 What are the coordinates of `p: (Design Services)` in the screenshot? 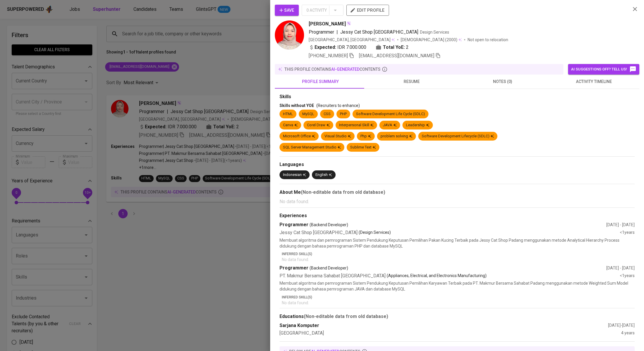 It's located at (375, 233).